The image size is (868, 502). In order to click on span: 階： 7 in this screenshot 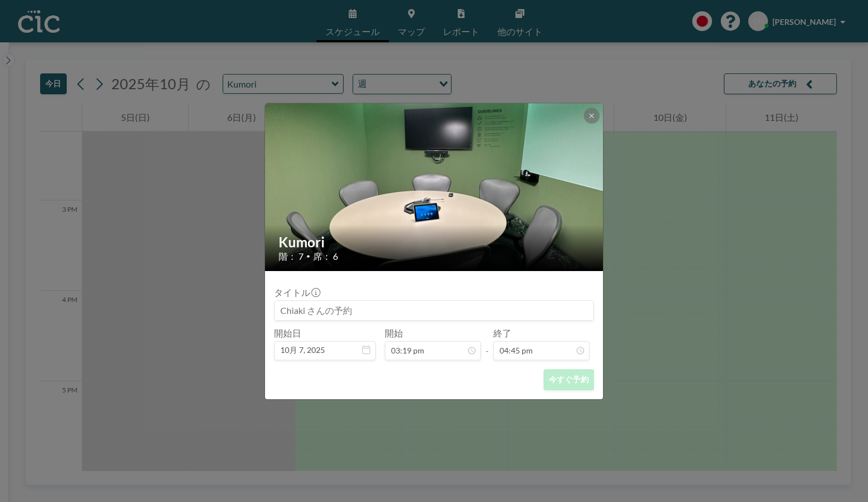, I will do `click(291, 256)`.